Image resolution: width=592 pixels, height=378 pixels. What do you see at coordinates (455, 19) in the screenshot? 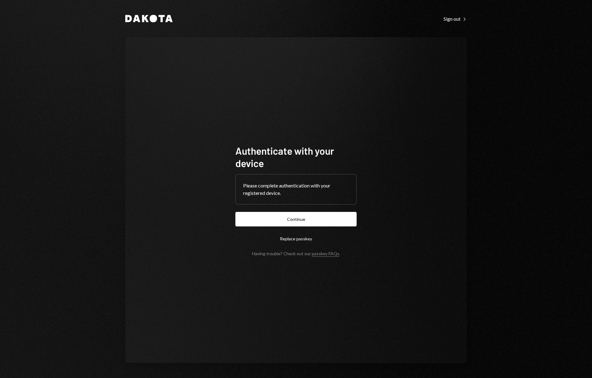
I see `a: Sign out` at bounding box center [455, 19].